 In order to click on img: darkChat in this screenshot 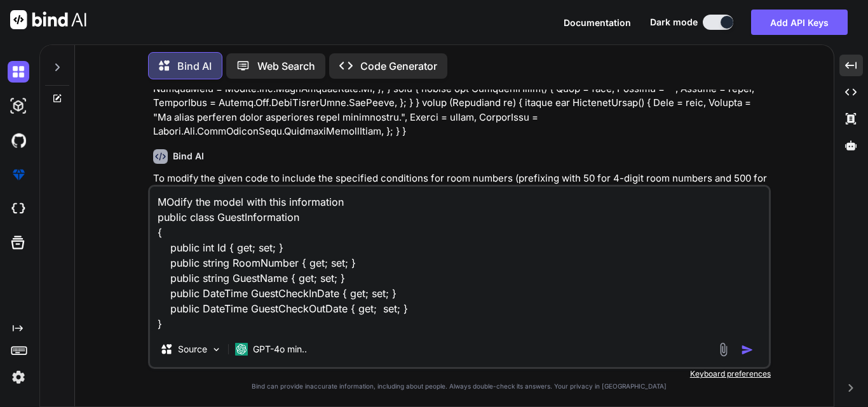, I will do `click(18, 72)`.